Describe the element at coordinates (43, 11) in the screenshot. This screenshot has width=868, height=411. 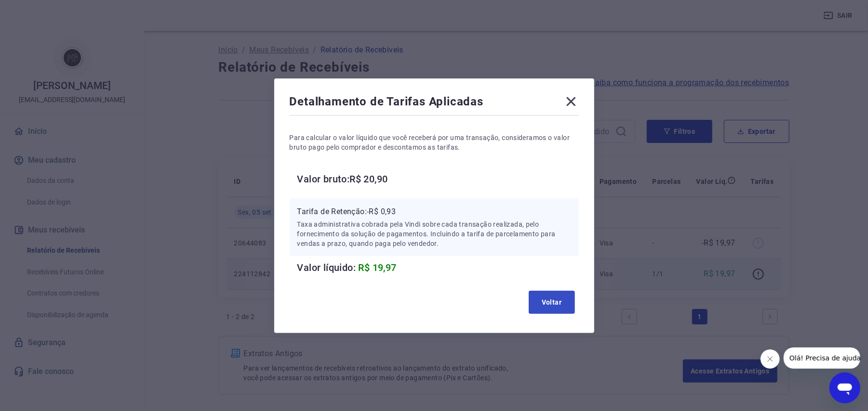
I see `span: Olá! Precisa de ajuda?` at that location.